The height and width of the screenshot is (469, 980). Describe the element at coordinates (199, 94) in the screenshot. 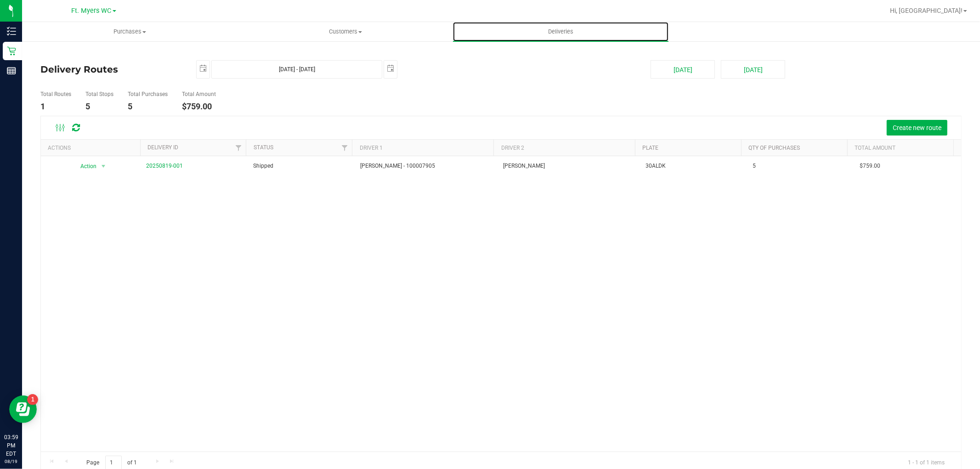

I see `h5: Total Amount` at that location.